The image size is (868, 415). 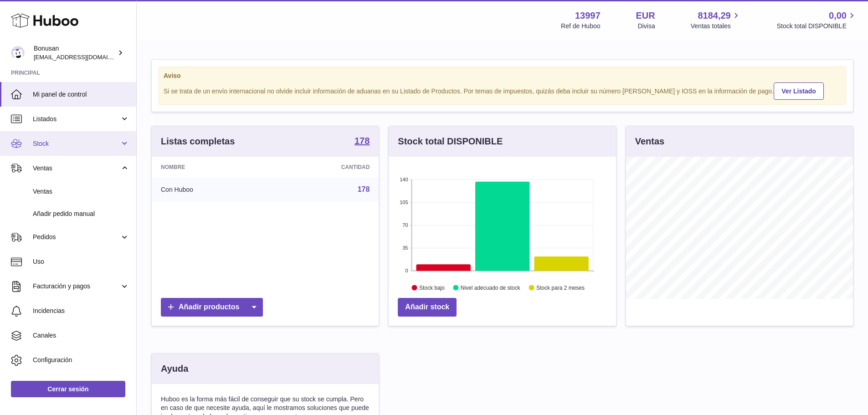 What do you see at coordinates (451, 141) in the screenshot?
I see `h3: Stock total DISPONIBLE` at bounding box center [451, 141].